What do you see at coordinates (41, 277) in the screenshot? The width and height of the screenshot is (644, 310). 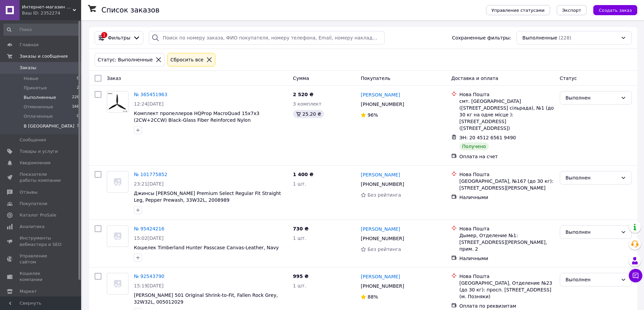 I see `span: Кошелек компании` at bounding box center [41, 277].